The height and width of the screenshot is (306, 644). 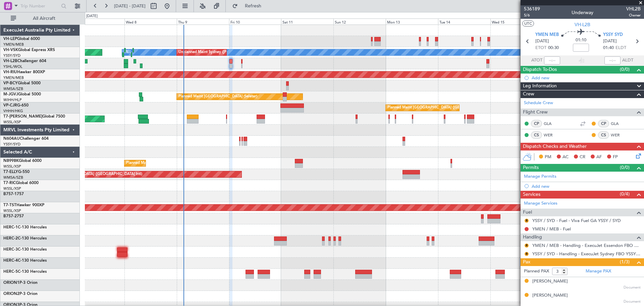 What do you see at coordinates (624, 262) in the screenshot?
I see `span: (1/3)` at bounding box center [624, 262].